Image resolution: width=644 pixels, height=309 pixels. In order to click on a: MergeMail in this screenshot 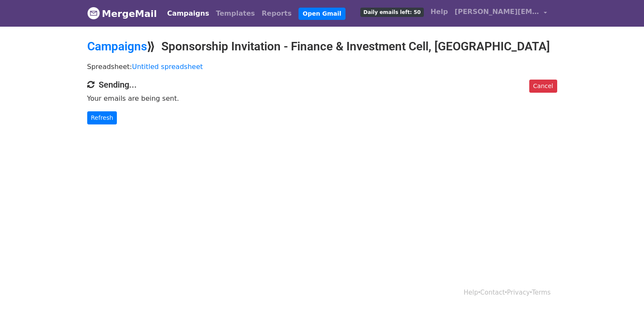, I will do `click(122, 14)`.